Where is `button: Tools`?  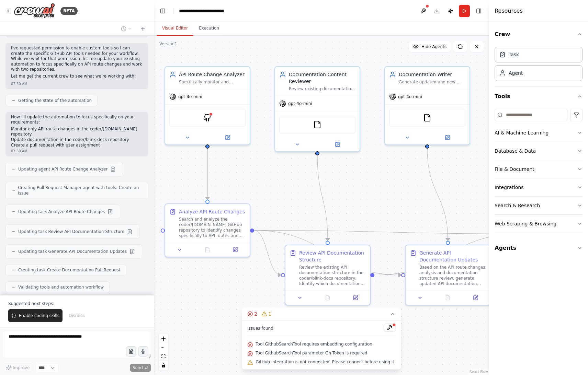 button: Tools is located at coordinates (538, 96).